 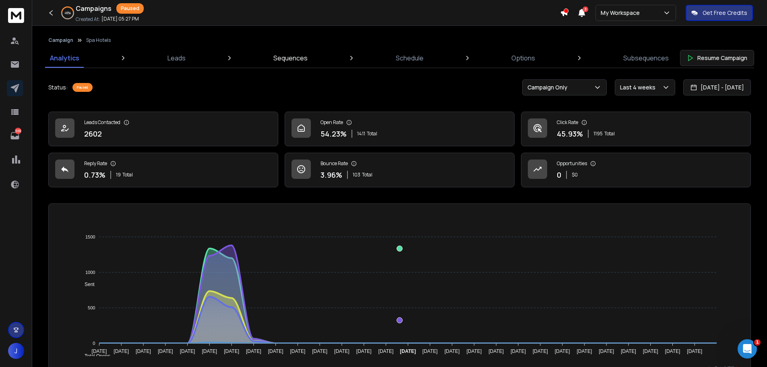 What do you see at coordinates (598, 134) in the screenshot?
I see `span: 1195` at bounding box center [598, 134].